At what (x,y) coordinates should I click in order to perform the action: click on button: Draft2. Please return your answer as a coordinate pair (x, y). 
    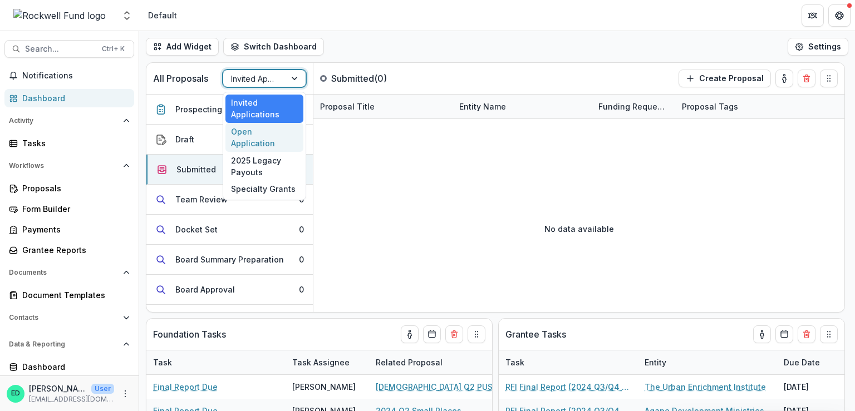
    Looking at the image, I should click on (229, 140).